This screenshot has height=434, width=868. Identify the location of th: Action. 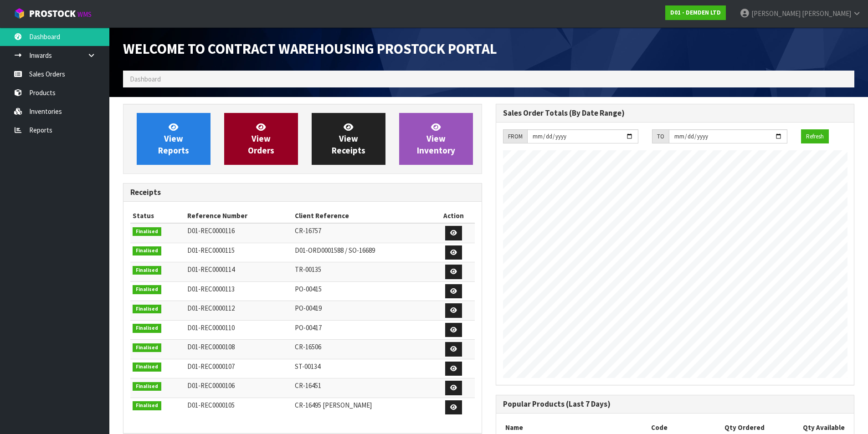
(454, 216).